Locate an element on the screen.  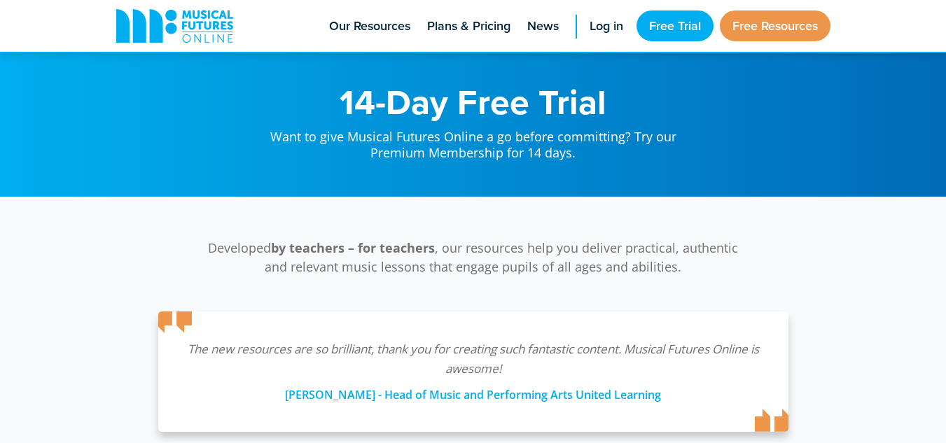
span: News is located at coordinates (543, 26).